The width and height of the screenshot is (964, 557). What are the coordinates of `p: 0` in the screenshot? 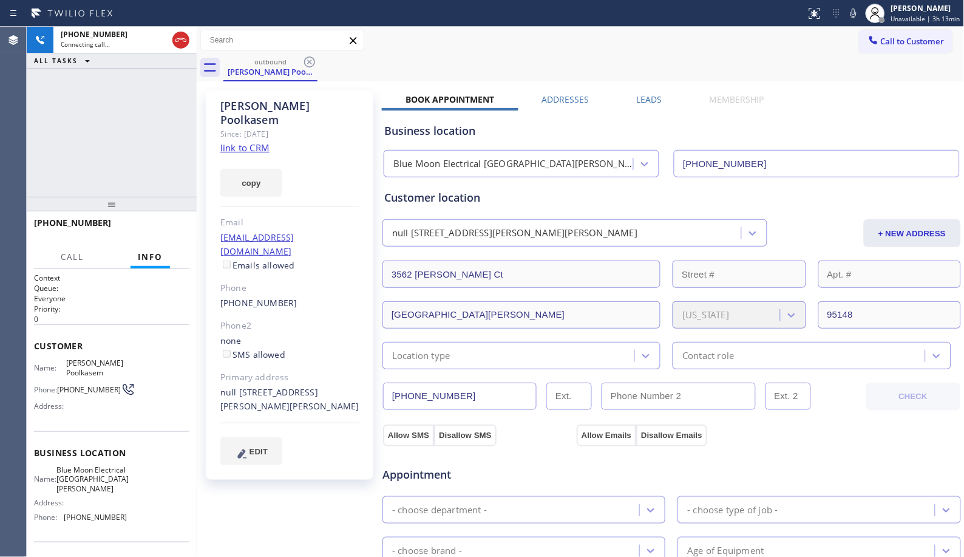 It's located at (112, 319).